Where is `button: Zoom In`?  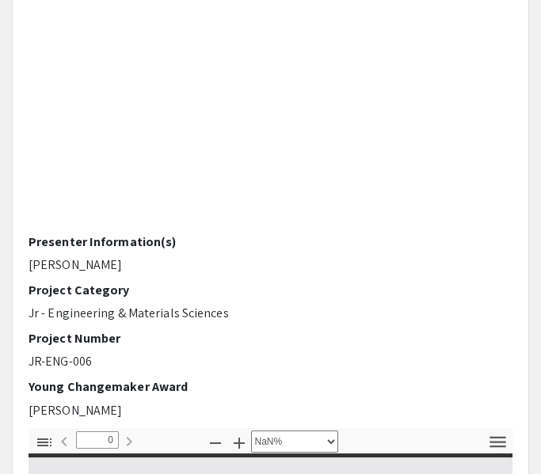 button: Zoom In is located at coordinates (239, 442).